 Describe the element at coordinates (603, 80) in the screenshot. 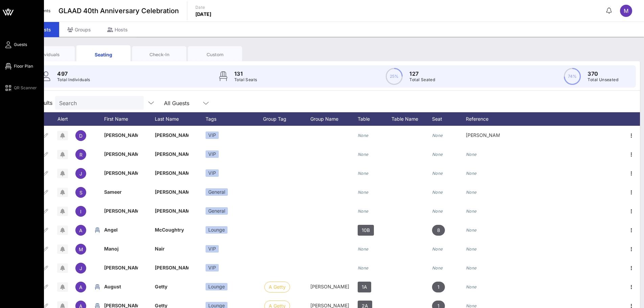

I see `p: Total Unseated` at that location.